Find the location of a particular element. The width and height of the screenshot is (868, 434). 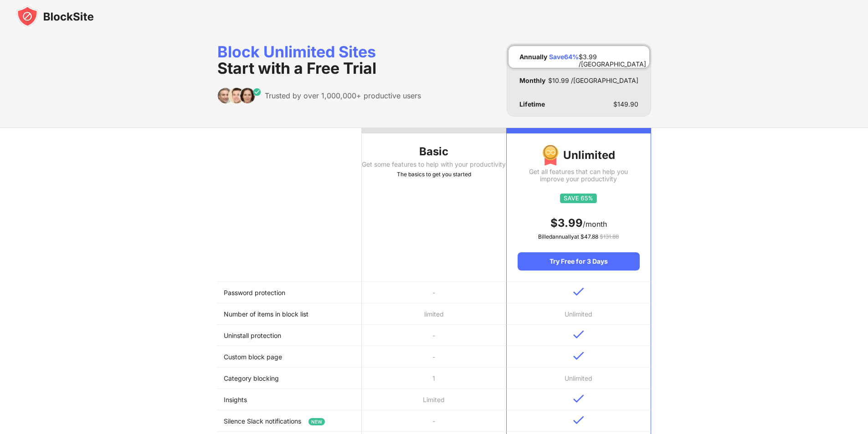

img: save65.svg is located at coordinates (578, 198).